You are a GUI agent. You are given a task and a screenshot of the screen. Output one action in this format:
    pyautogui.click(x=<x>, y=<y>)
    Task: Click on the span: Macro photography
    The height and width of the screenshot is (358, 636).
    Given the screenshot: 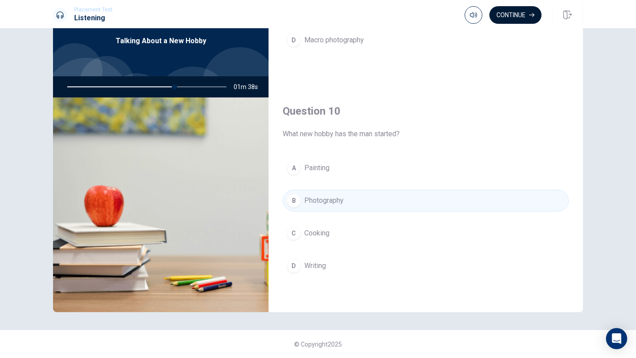 What is the action you would take?
    pyautogui.click(x=334, y=40)
    